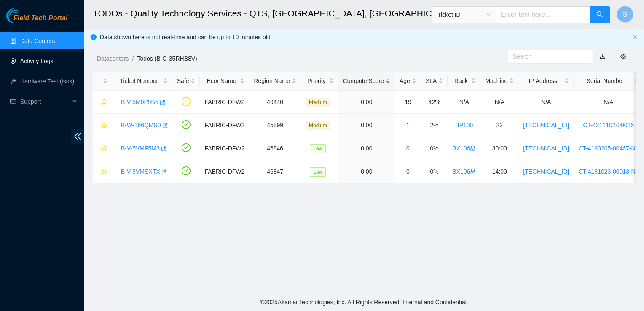  What do you see at coordinates (141, 125) in the screenshot?
I see `a: B-W-166QMS0` at bounding box center [141, 125].